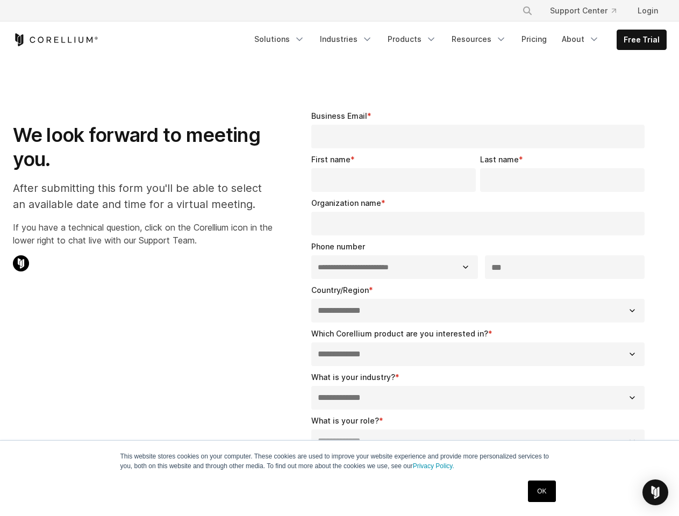  I want to click on a: About, so click(581, 39).